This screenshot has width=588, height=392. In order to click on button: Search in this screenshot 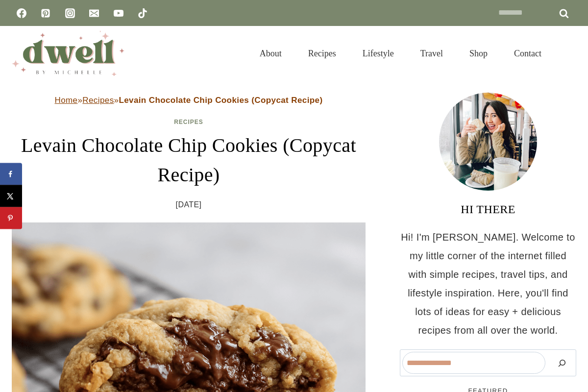, I will do `click(562, 363)`.